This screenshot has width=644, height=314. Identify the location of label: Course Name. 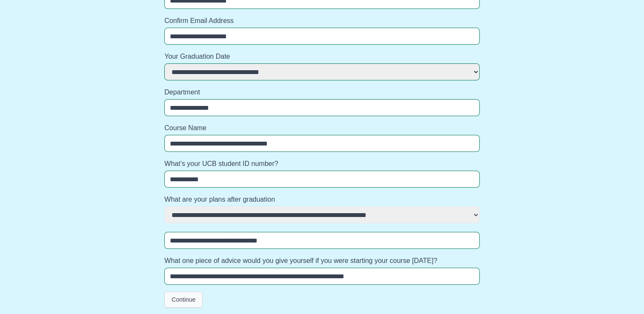
(322, 128).